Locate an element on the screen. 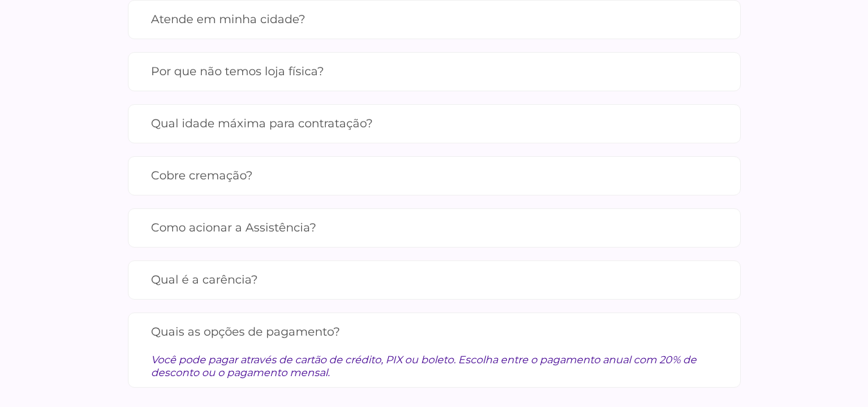 This screenshot has width=868, height=407. label: Atende em minha cidade? is located at coordinates (435, 19).